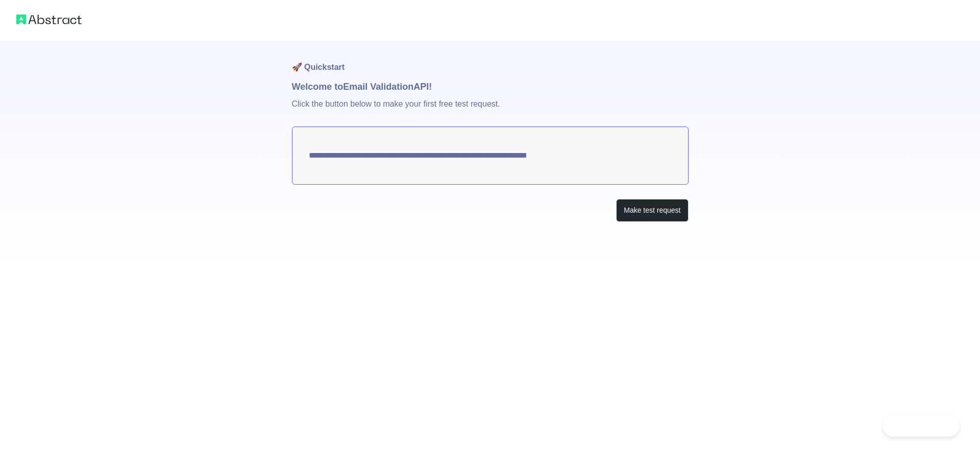  What do you see at coordinates (490, 110) in the screenshot?
I see `p: Click the button below to make your first free test request.` at bounding box center [490, 110].